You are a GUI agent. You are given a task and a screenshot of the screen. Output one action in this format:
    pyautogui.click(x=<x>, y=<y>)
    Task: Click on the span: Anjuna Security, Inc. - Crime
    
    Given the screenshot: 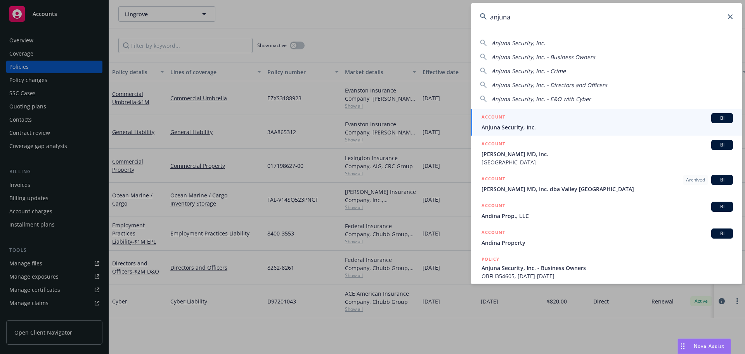 What is the action you would take?
    pyautogui.click(x=529, y=71)
    